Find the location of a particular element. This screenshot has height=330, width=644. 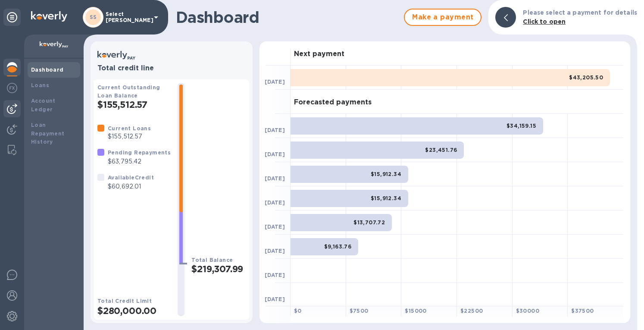

p: $155,512.57 is located at coordinates (129, 137).